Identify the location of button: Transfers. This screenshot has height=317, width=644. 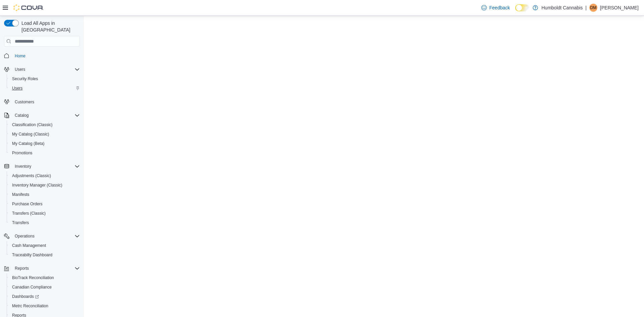
(44, 223).